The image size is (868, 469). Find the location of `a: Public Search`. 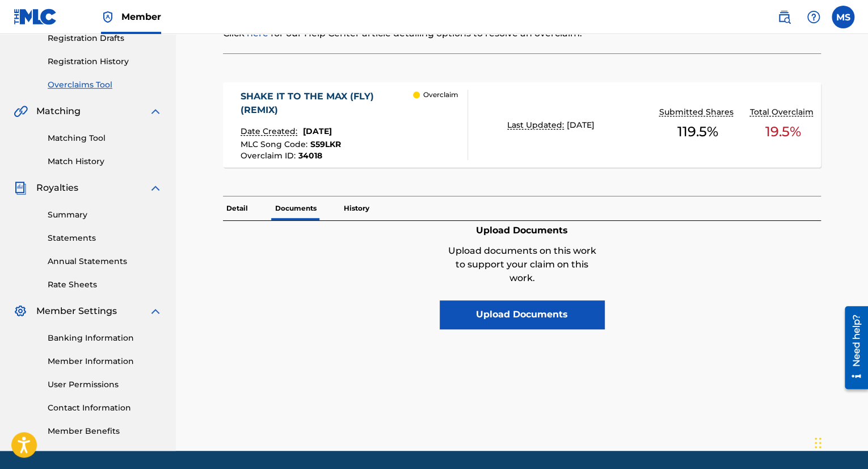

a: Public Search is located at coordinates (785, 17).